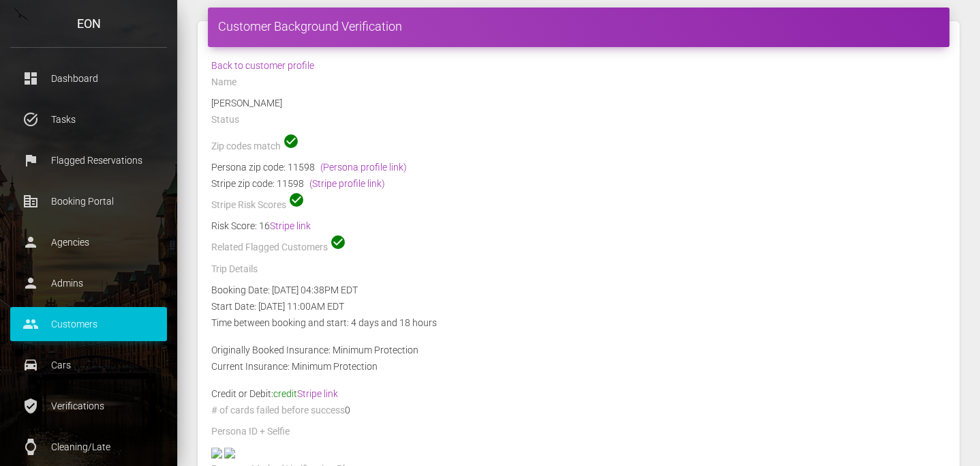 Image resolution: width=980 pixels, height=466 pixels. What do you see at coordinates (89, 78) in the screenshot?
I see `a: dashboard Dashboard` at bounding box center [89, 78].